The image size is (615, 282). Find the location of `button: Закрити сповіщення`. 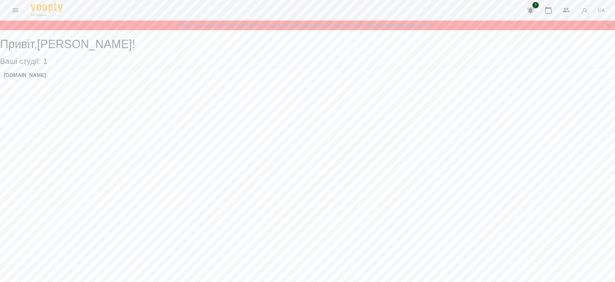

button: Закрити сповіщення is located at coordinates (608, 25).